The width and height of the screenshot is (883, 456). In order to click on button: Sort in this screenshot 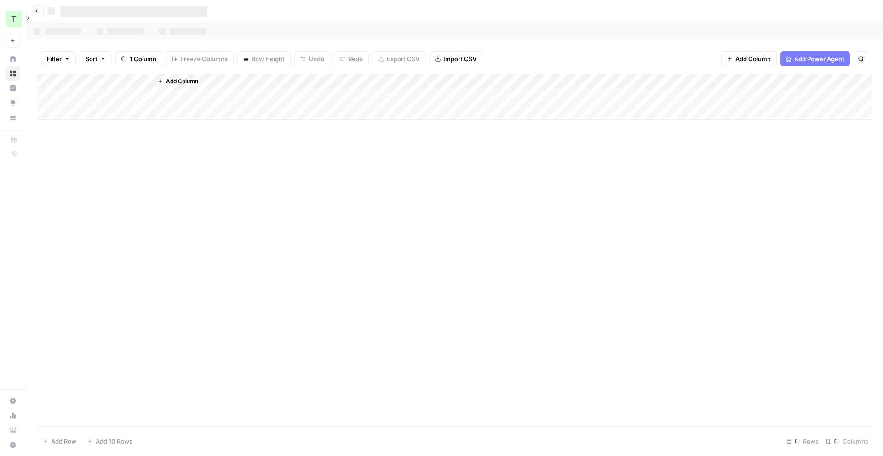, I will do `click(96, 59)`.